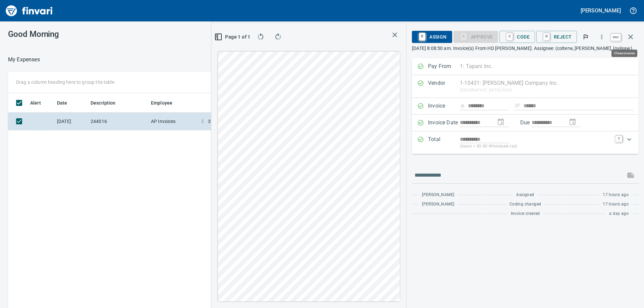 The image size is (644, 308). I want to click on p: Total, so click(444, 143).